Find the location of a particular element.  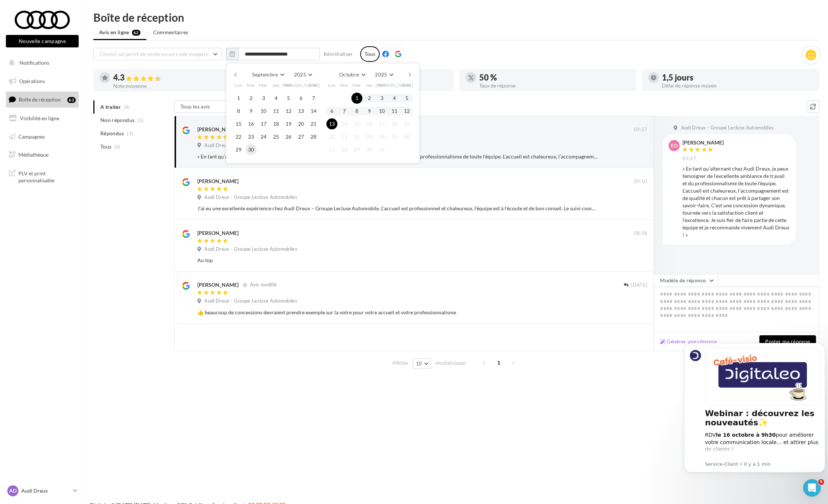

button: Octobre is located at coordinates (352, 75).